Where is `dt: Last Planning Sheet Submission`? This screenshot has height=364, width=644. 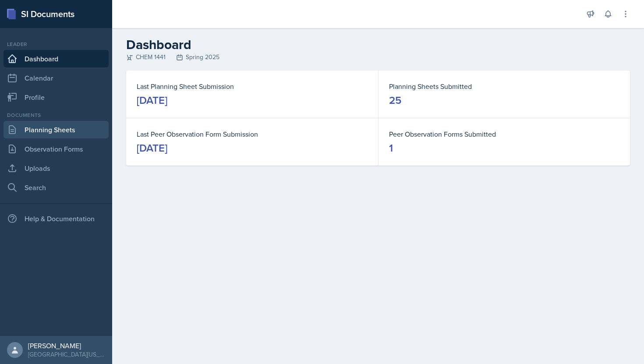 dt: Last Planning Sheet Submission is located at coordinates (252, 86).